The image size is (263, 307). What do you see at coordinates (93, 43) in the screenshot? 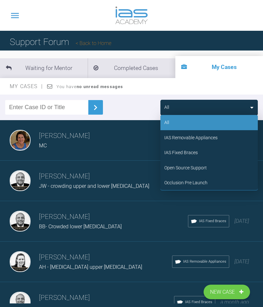
I see `a: Back to Home` at bounding box center [93, 43].